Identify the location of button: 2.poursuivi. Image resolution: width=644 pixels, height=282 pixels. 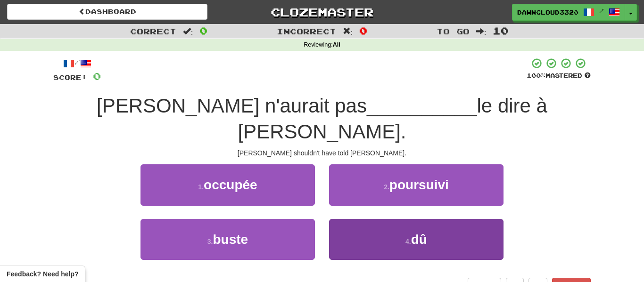
(417, 185).